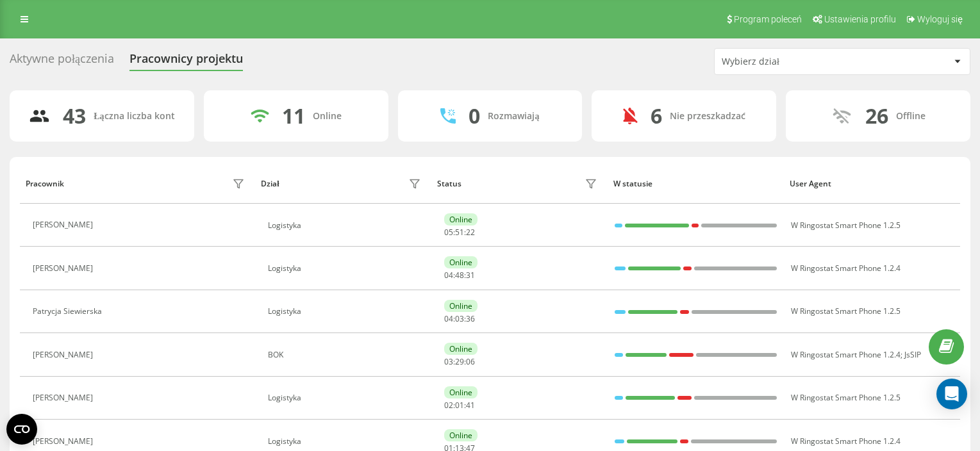 The width and height of the screenshot is (980, 451). What do you see at coordinates (459, 274) in the screenshot?
I see `span: 48` at bounding box center [459, 274].